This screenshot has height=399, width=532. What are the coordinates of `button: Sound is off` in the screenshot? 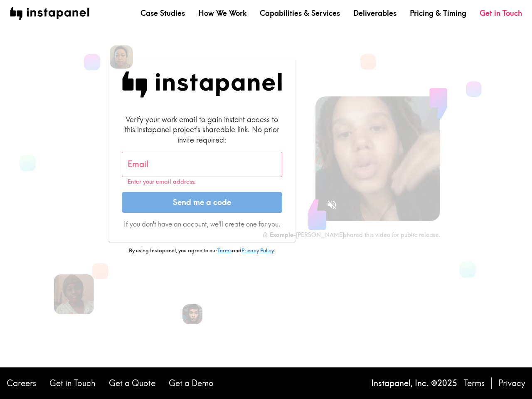 It's located at (331, 205).